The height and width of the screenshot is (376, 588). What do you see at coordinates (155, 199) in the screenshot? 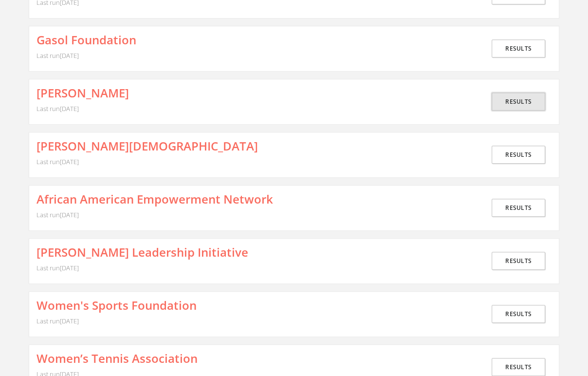
I see `a: African American Empowerment Network` at bounding box center [155, 199].